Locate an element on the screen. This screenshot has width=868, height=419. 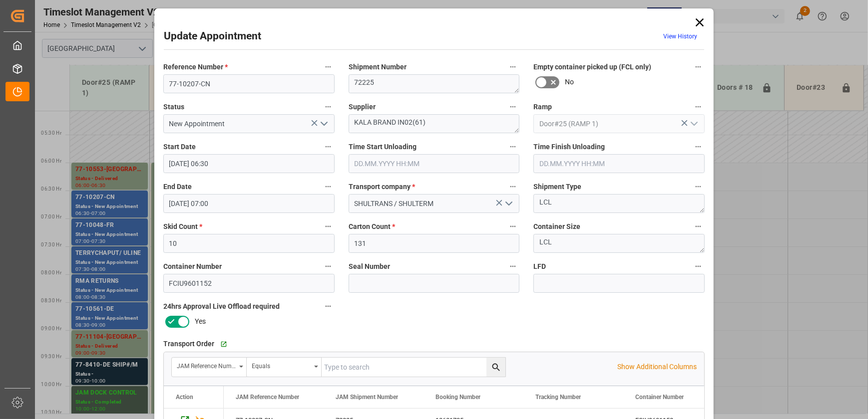
button: Seal Number is located at coordinates (513, 267).